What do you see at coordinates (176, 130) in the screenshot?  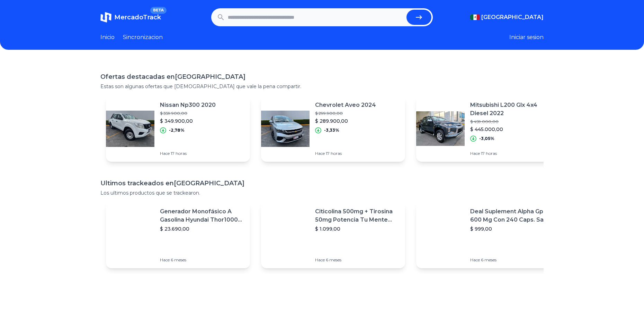 I see `p: -2,78%` at bounding box center [176, 130].